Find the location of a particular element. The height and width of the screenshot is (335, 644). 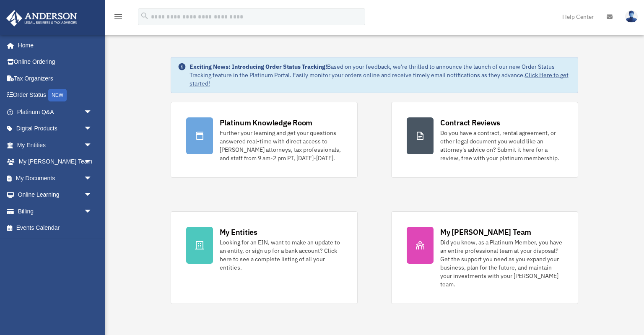

a: Platinum Knowledge Room Further your learning and get your questions answered real-time with dire... is located at coordinates (264, 140).